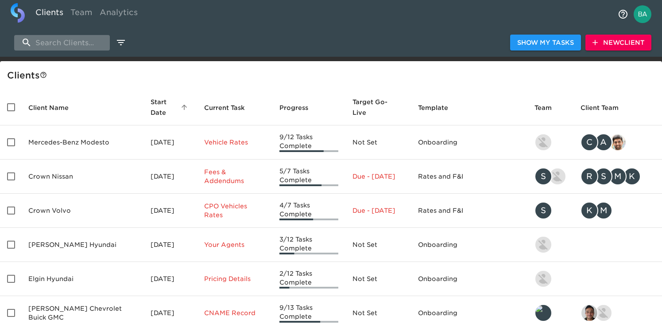 The height and width of the screenshot is (324, 662). Describe the element at coordinates (590, 142) in the screenshot. I see `div: C` at that location.